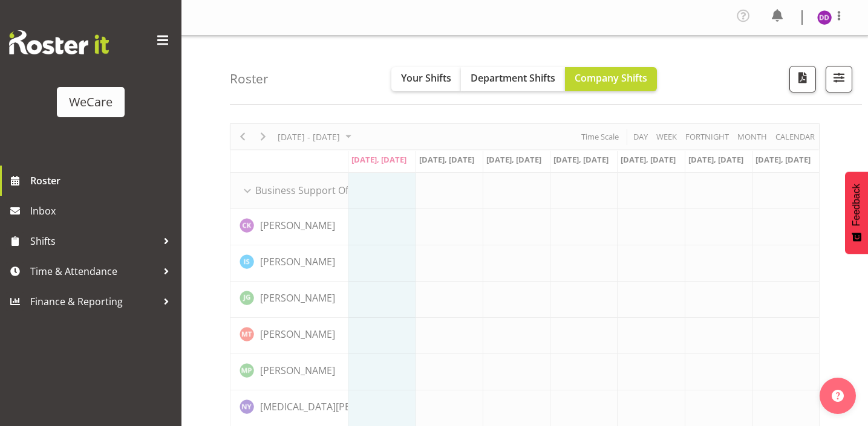  Describe the element at coordinates (425, 78) in the screenshot. I see `span: Your Shifts` at that location.